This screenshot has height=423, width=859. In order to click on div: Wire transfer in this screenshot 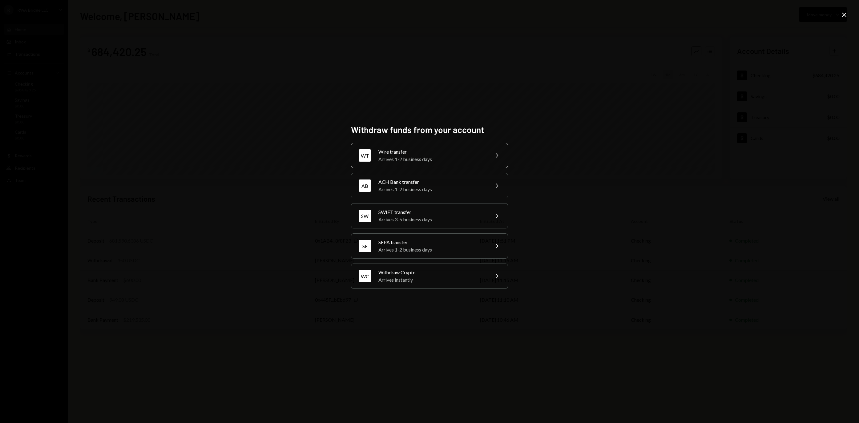, I will do `click(432, 152)`.